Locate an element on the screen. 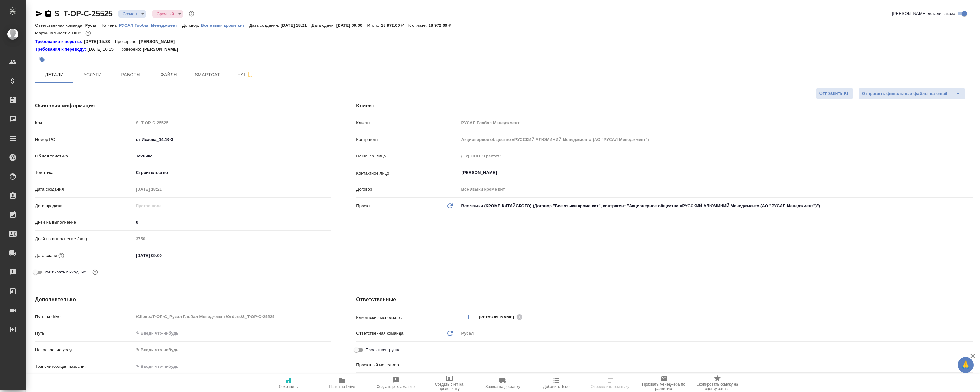  p: Итого: is located at coordinates (373, 25).